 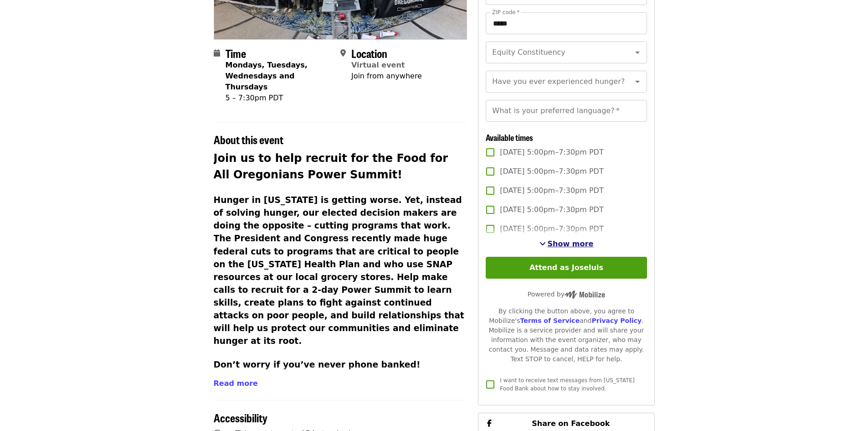 I want to click on span: Read more, so click(x=235, y=383).